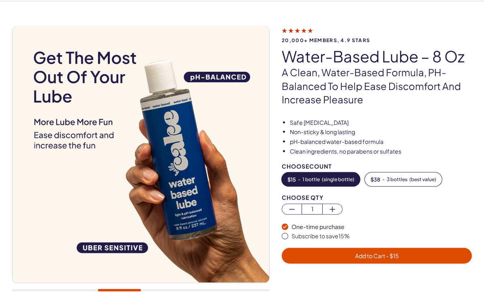  Describe the element at coordinates (380, 142) in the screenshot. I see `li: pH-balanced water-based formula` at that location.